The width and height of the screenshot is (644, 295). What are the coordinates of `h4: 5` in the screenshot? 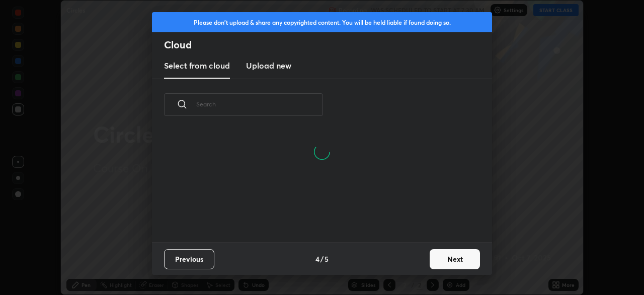 It's located at (327, 259).